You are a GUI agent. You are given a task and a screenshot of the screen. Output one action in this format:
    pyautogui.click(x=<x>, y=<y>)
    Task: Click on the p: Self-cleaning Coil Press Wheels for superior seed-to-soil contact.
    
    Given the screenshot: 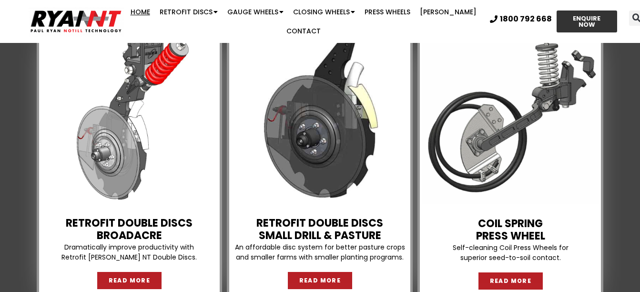 What is the action you would take?
    pyautogui.click(x=510, y=253)
    